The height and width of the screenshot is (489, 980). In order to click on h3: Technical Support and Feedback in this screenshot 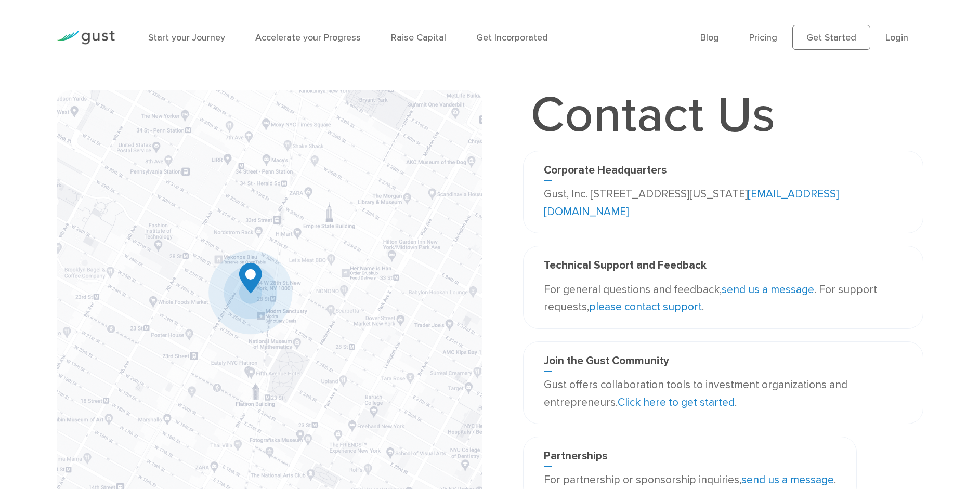, I will do `click(723, 267)`.